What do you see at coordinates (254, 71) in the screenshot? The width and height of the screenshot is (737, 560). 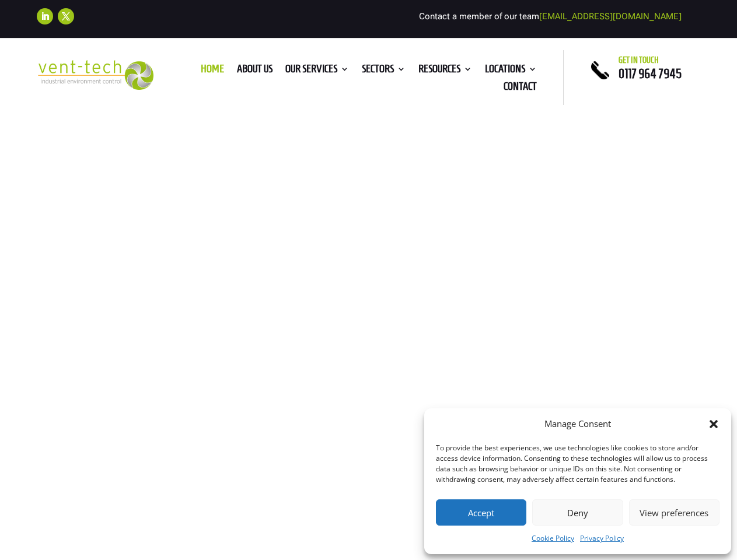 I see `a: About us` at bounding box center [254, 71].